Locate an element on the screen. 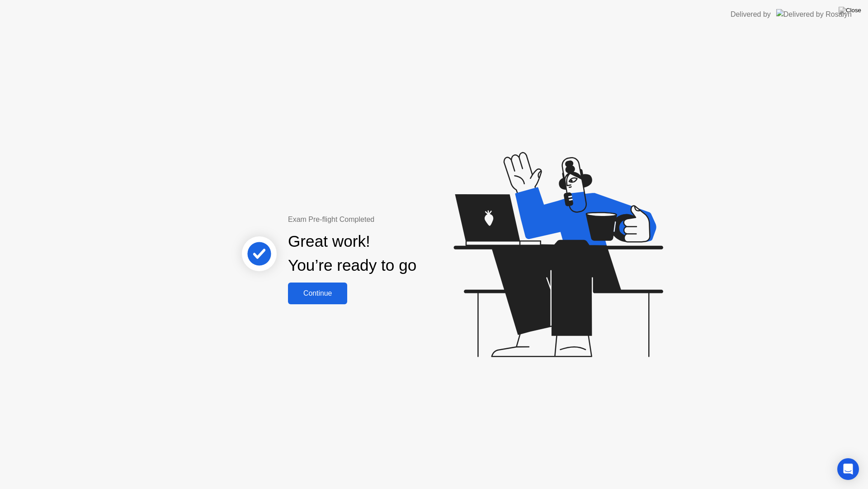 This screenshot has height=489, width=868. button: Continue is located at coordinates (318, 294).